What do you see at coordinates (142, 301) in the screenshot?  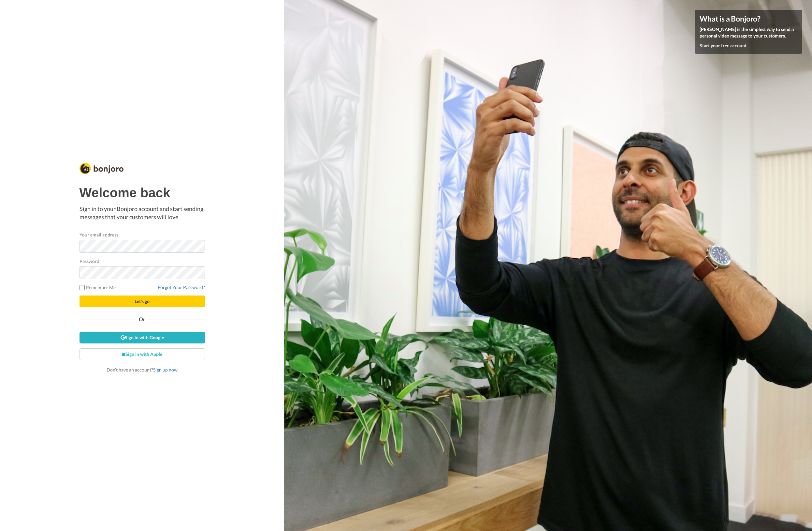 I see `button: Let's go` at bounding box center [142, 301].